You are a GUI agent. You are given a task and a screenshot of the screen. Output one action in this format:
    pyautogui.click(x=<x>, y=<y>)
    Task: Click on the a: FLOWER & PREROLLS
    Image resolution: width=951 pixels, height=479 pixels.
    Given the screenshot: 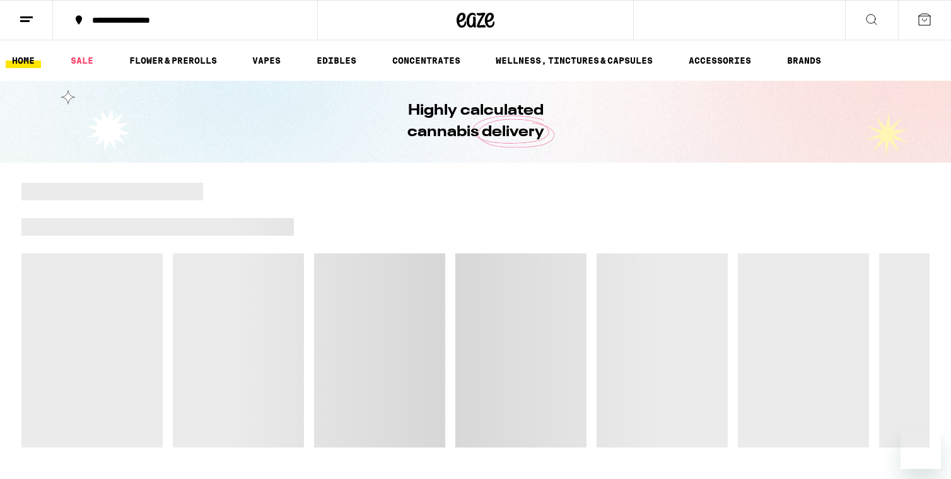 What is the action you would take?
    pyautogui.click(x=173, y=61)
    